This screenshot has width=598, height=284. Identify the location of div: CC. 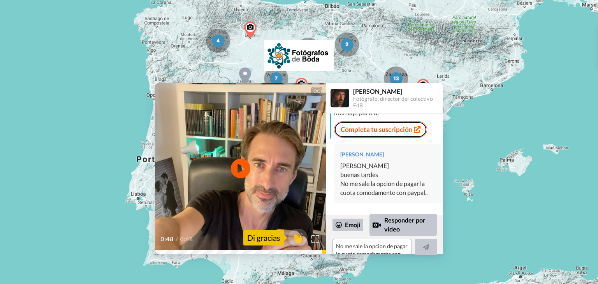
(316, 91).